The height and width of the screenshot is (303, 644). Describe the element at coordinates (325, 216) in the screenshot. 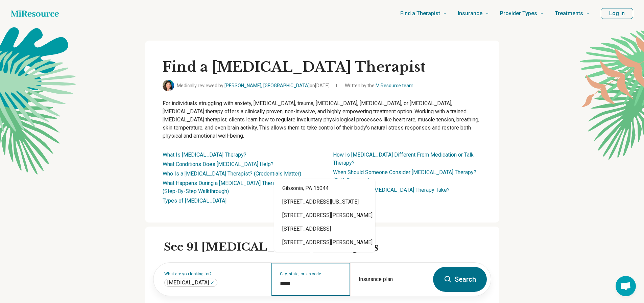

I see `div: Suggestions` at that location.